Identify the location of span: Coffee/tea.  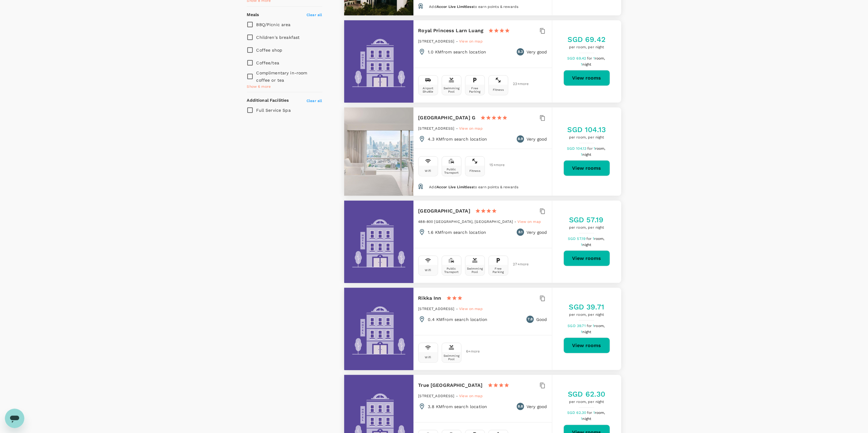
(268, 63).